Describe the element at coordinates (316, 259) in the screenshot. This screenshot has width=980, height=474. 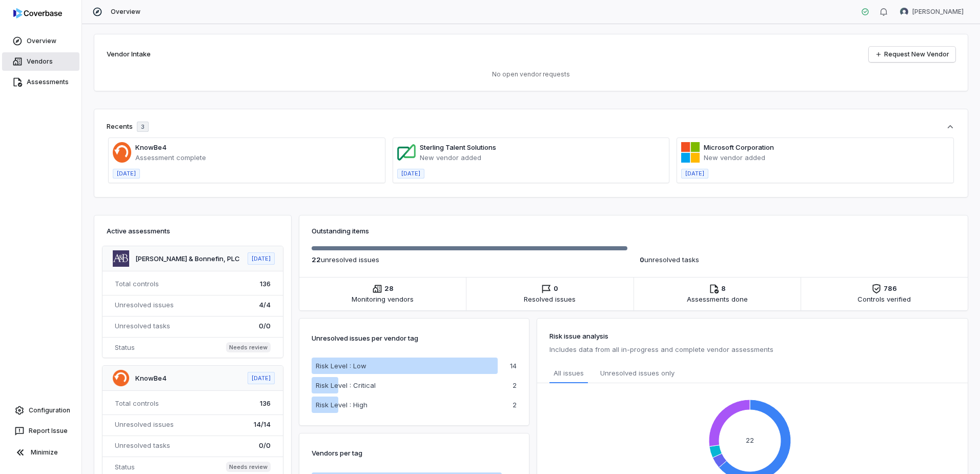
I see `span: 22` at that location.